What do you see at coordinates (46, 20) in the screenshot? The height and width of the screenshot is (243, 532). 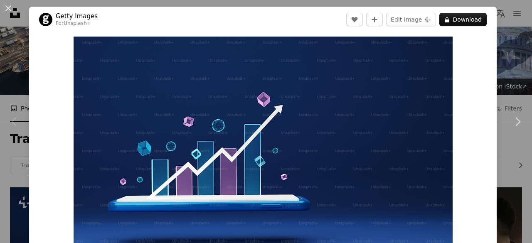 I see `img: Go to Getty Images's profile` at bounding box center [46, 20].